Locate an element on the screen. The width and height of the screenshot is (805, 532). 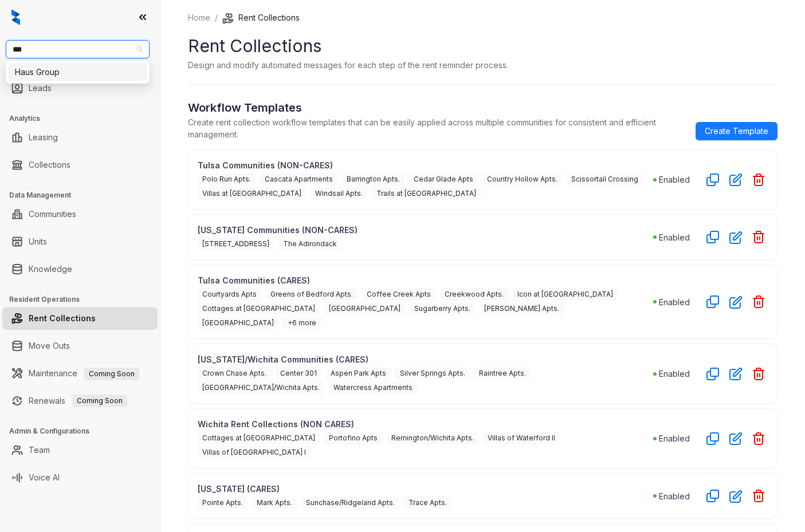
a: Knowledge is located at coordinates (51, 269).